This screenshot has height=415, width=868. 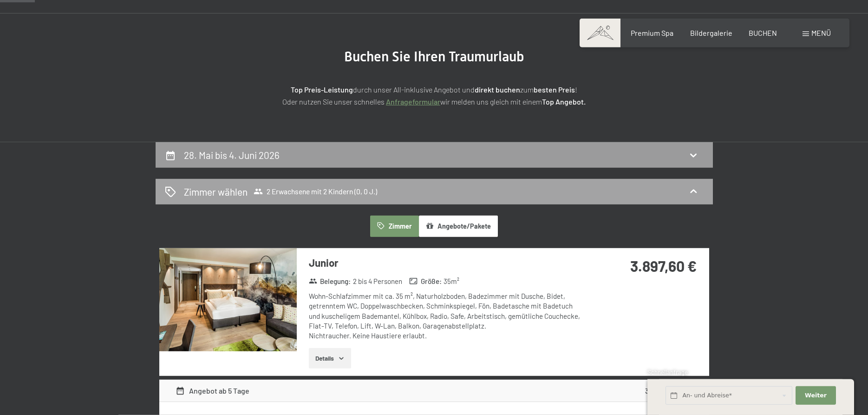 I want to click on a: BUCHEN, so click(x=763, y=33).